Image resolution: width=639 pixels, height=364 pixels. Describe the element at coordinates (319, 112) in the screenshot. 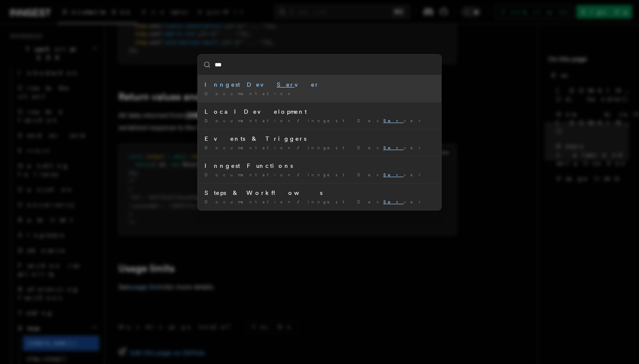

I see `div: Local Development` at that location.